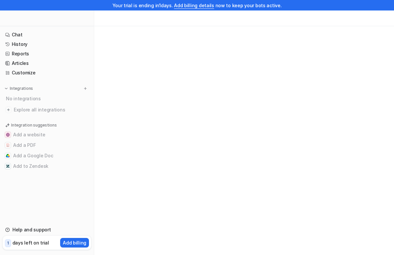  What do you see at coordinates (9, 110) in the screenshot?
I see `img: explore all integrations` at bounding box center [9, 110].